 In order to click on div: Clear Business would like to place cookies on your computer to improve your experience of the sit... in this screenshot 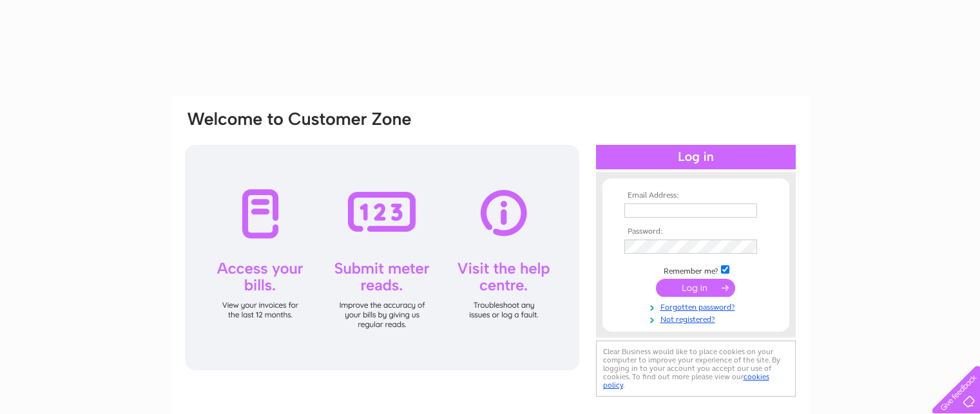, I will do `click(696, 368)`.